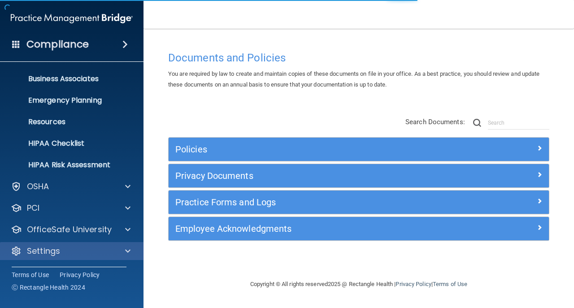 The height and width of the screenshot is (308, 574). What do you see at coordinates (359, 202) in the screenshot?
I see `a: Practice Forms and Logs` at bounding box center [359, 202].